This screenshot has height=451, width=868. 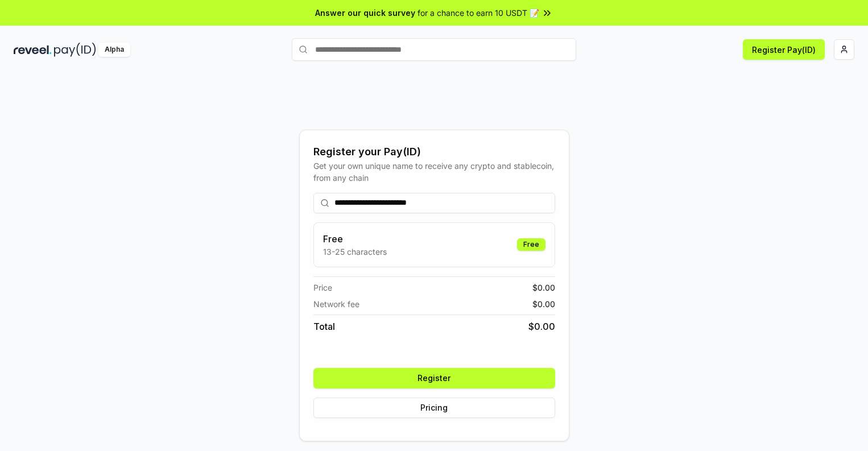 I want to click on h3: Free, so click(x=355, y=239).